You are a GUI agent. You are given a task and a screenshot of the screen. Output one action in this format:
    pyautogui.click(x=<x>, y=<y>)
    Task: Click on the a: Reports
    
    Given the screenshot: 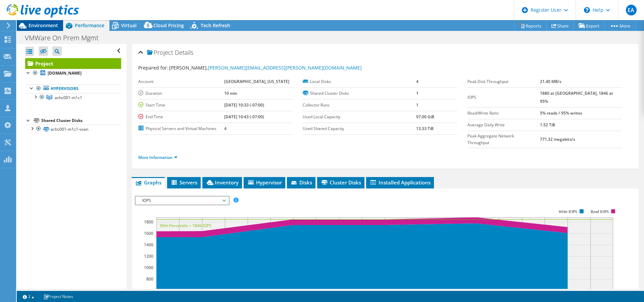 What is the action you would take?
    pyautogui.click(x=531, y=26)
    